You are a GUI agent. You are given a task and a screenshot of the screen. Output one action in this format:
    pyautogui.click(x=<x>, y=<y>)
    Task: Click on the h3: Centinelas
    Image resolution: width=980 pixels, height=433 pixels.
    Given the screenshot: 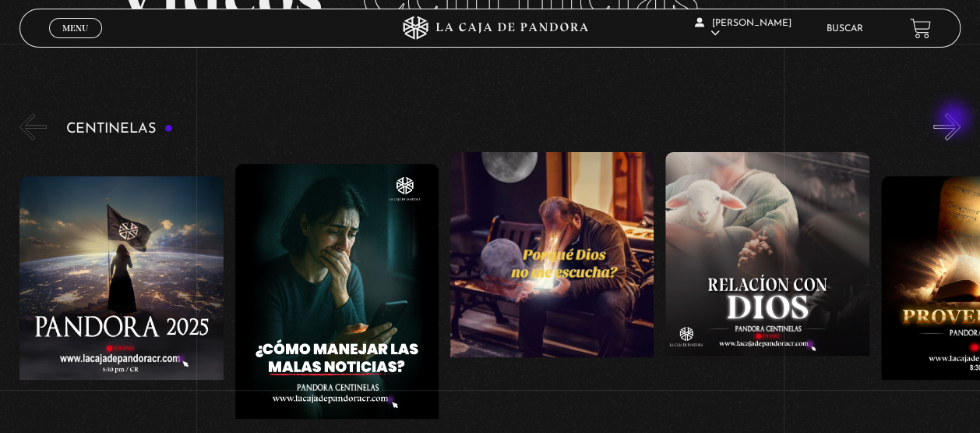 What is the action you would take?
    pyautogui.click(x=119, y=128)
    